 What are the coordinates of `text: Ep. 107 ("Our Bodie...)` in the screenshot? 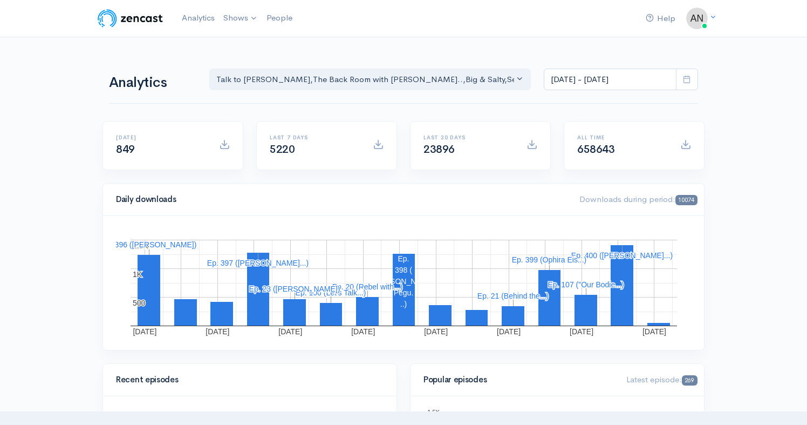 It's located at (586, 284).